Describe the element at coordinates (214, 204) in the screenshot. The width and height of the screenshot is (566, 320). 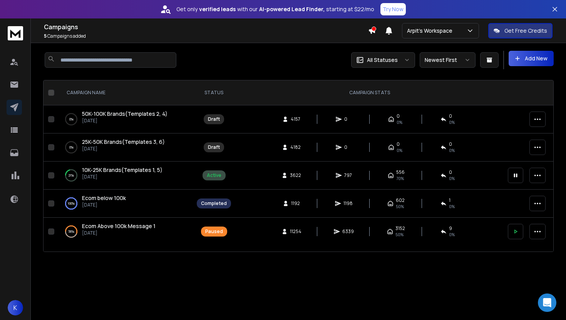
I see `div: Completed` at that location.